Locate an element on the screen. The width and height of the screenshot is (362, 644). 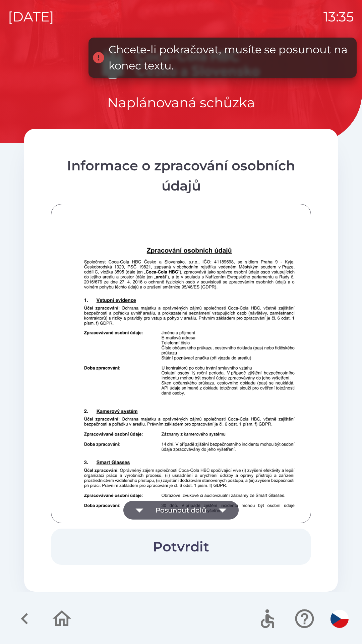
p: Naplánovaná schůzka is located at coordinates (181, 103).